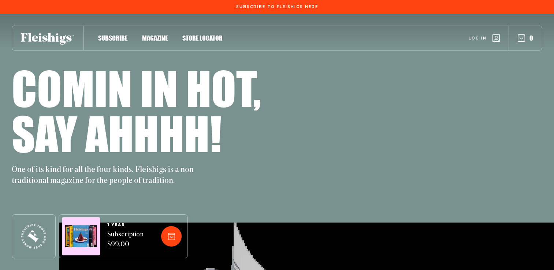 Image resolution: width=554 pixels, height=270 pixels. I want to click on a: Magazine, so click(155, 38).